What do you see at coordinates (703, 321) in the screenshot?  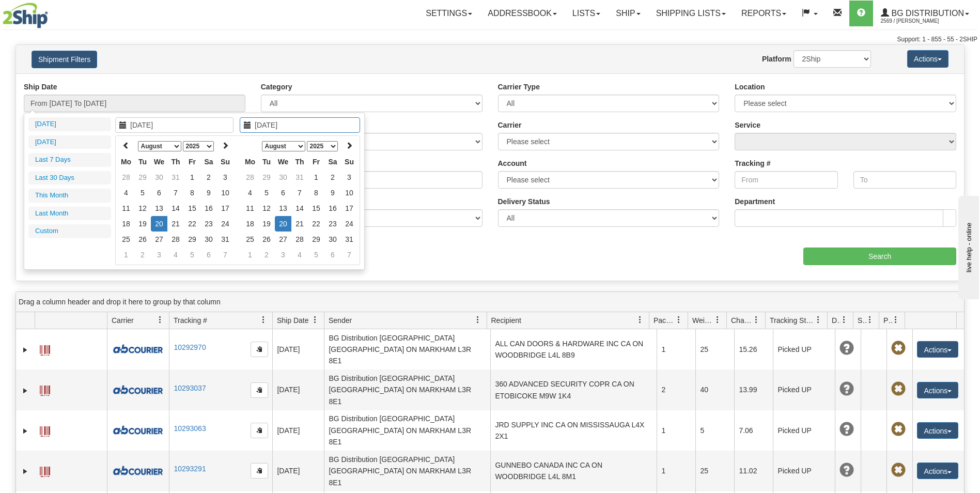 I see `span: Weight` at bounding box center [703, 321].